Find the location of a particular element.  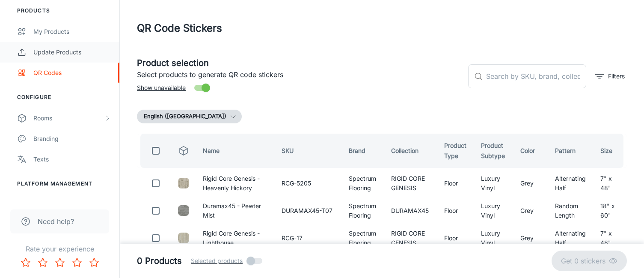

div: Update Products is located at coordinates (72, 52).